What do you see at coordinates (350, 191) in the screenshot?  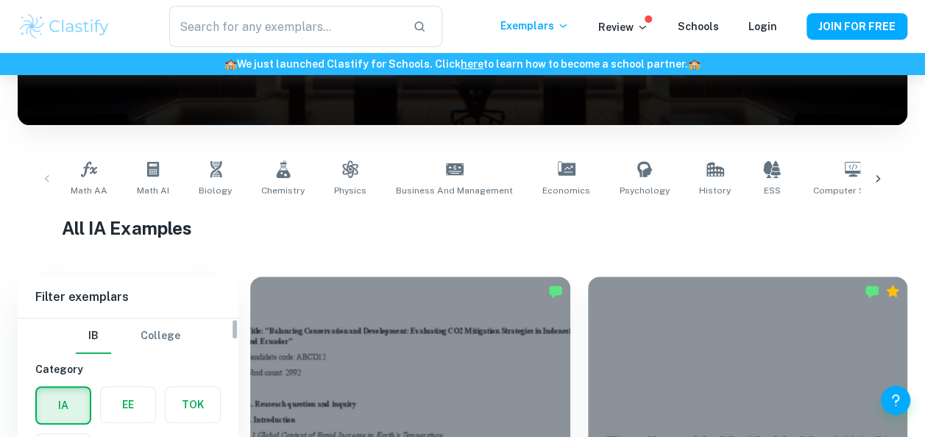 I see `span: Physics` at bounding box center [350, 191].